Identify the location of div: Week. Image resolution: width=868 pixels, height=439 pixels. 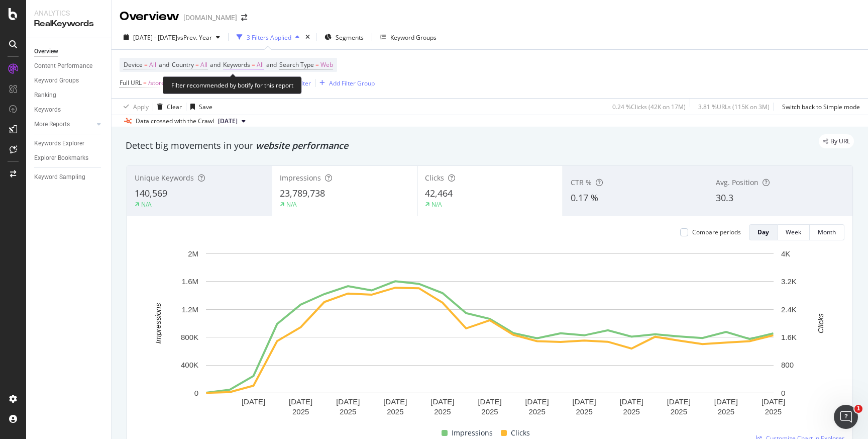
(793, 232).